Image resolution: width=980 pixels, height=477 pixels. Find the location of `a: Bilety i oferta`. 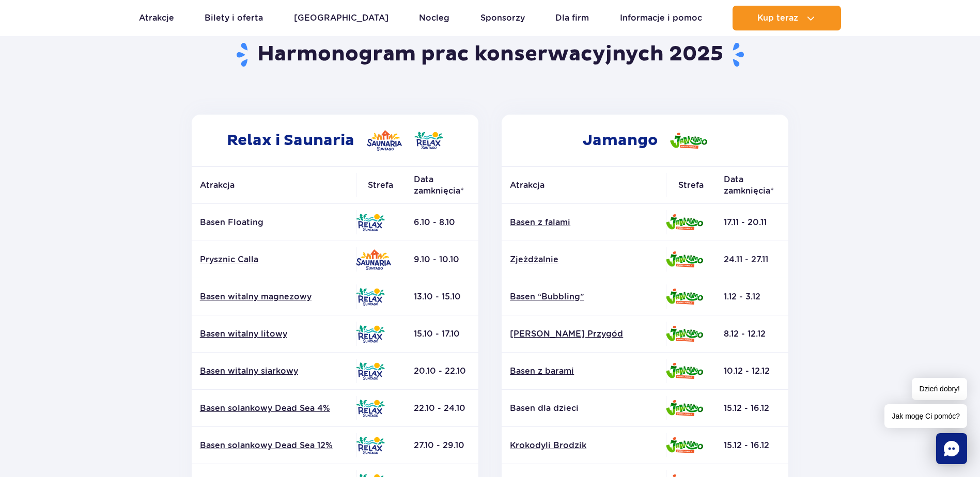

a: Bilety i oferta is located at coordinates (234, 18).